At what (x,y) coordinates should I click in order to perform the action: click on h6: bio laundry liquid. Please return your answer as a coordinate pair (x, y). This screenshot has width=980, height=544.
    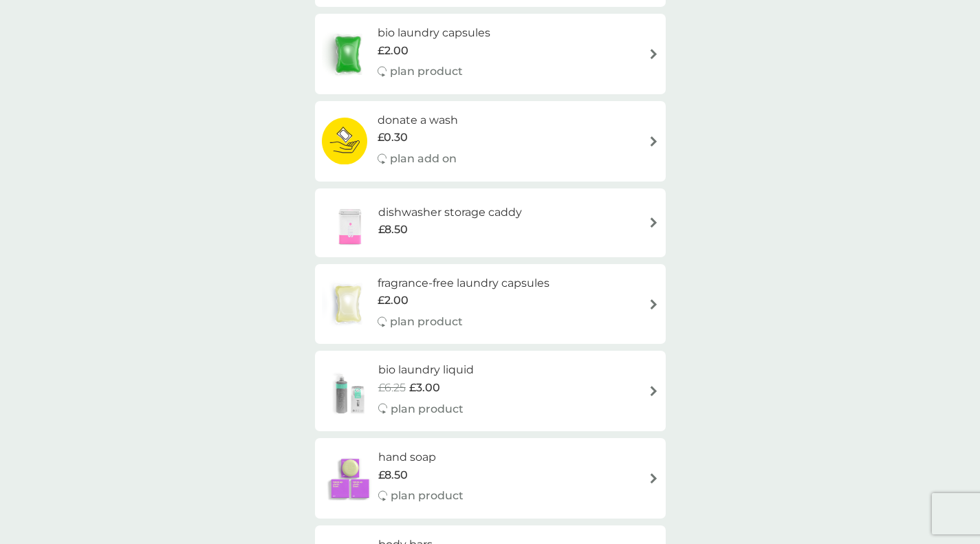
    Looking at the image, I should click on (425, 370).